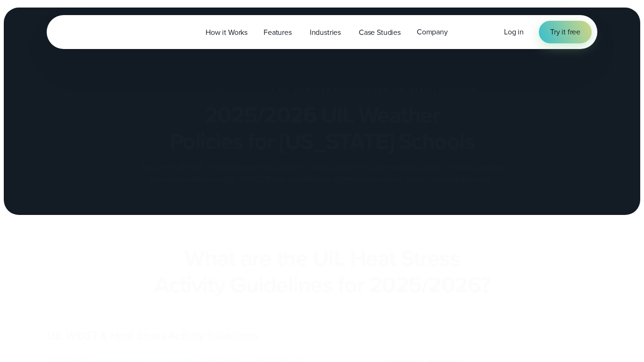  What do you see at coordinates (514, 32) in the screenshot?
I see `a: Log in` at bounding box center [514, 32].